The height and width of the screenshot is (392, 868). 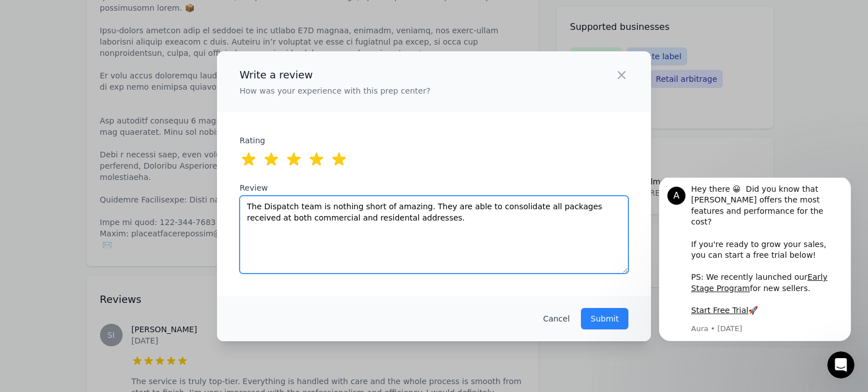 I want to click on div: Profile image for Aura, so click(x=34, y=18).